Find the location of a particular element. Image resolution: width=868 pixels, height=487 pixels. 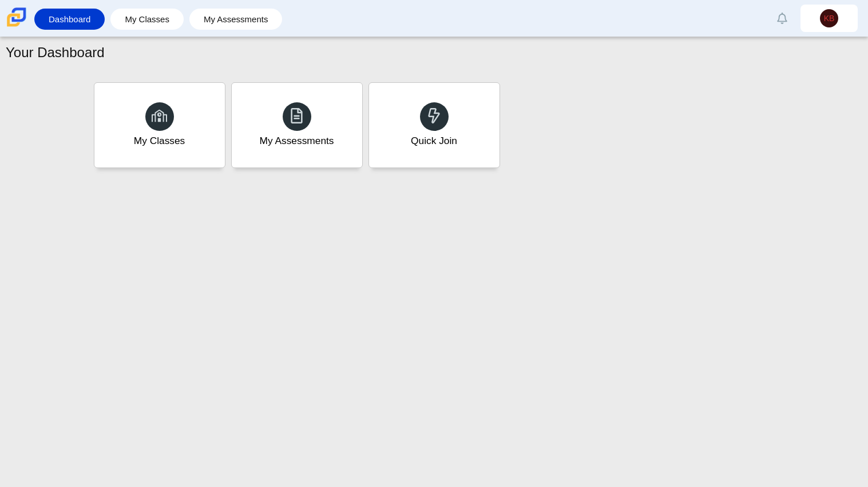

a: Carmen School of Science & Technology is located at coordinates (17, 26).